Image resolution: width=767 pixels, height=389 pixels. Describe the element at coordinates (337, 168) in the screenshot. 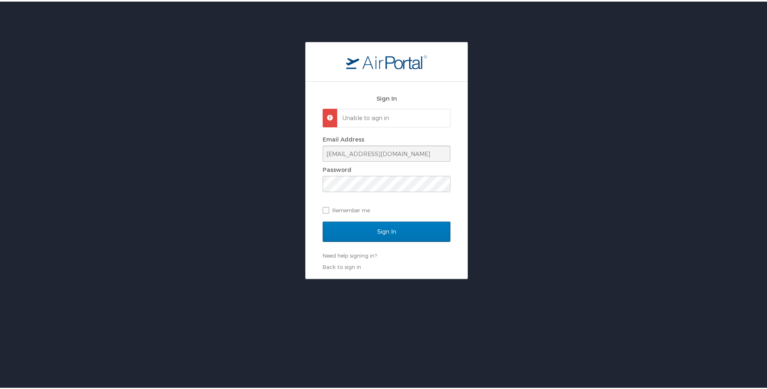

I see `label: Password` at that location.